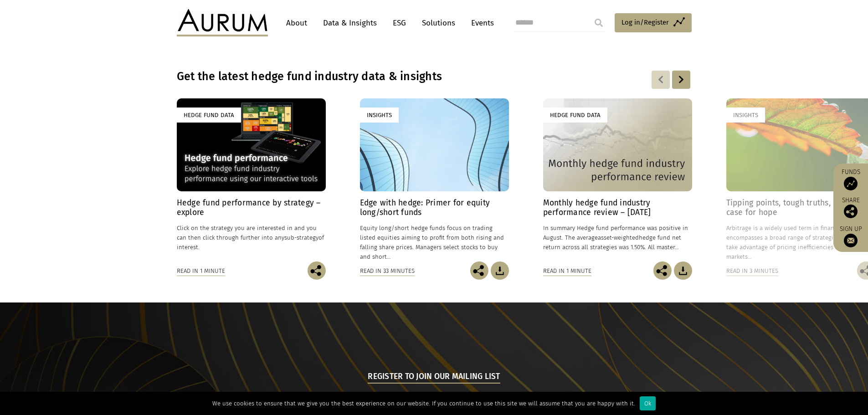 This screenshot has height=415, width=868. What do you see at coordinates (296, 23) in the screenshot?
I see `a: About` at bounding box center [296, 23].